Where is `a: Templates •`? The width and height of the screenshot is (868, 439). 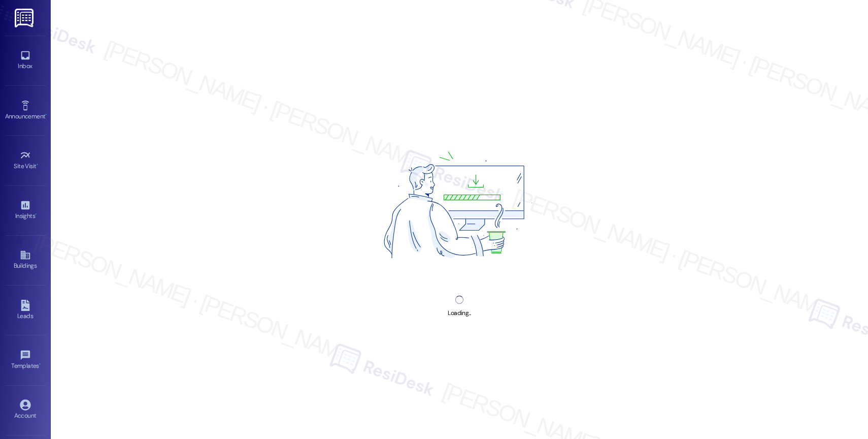
a: Templates • is located at coordinates (25, 360).